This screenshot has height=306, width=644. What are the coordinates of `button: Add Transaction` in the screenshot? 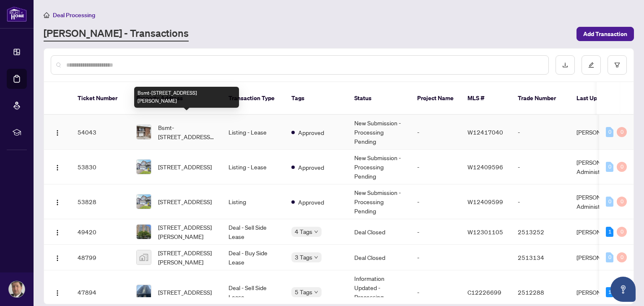 It's located at (605, 34).